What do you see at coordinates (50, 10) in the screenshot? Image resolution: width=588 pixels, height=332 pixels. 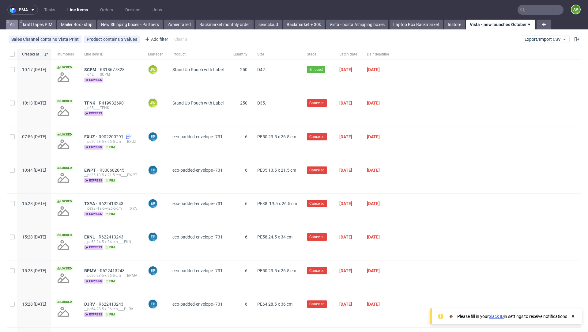 I see `a: Tasks` at bounding box center [50, 10].